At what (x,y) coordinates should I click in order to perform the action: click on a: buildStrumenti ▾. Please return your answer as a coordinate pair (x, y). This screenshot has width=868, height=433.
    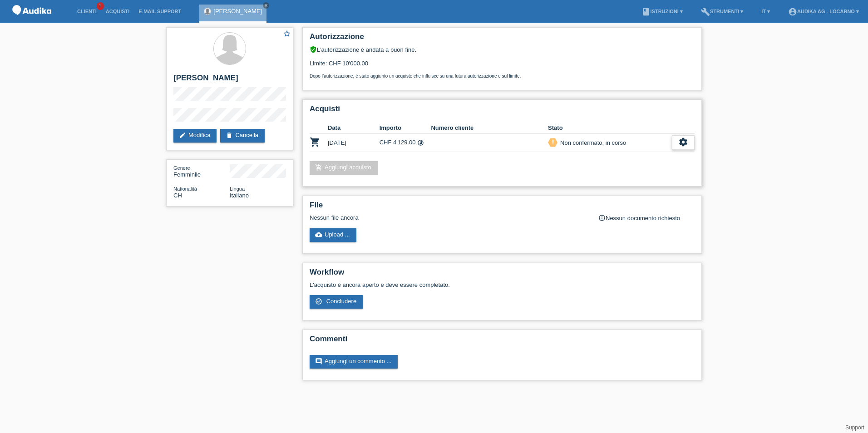
    Looking at the image, I should click on (722, 11).